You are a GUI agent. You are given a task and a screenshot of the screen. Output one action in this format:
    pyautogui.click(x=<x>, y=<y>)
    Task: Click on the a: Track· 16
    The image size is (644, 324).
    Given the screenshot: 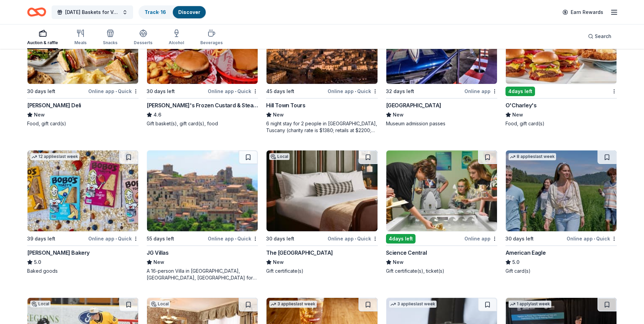 What is the action you would take?
    pyautogui.click(x=155, y=12)
    